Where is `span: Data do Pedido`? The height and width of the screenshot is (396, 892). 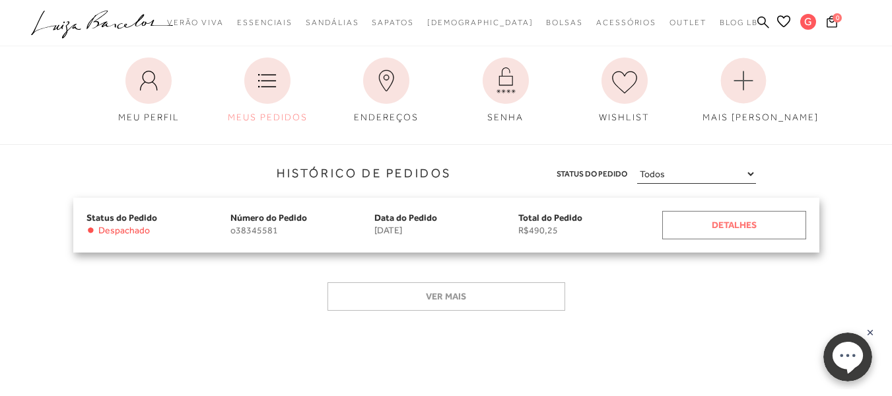 span: Data do Pedido is located at coordinates (406, 217).